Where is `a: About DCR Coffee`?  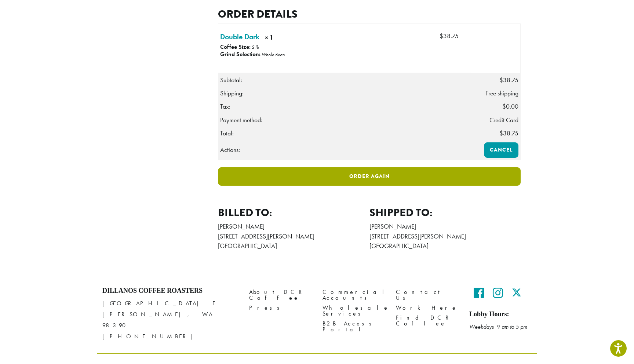 a: About DCR Coffee is located at coordinates (280, 294).